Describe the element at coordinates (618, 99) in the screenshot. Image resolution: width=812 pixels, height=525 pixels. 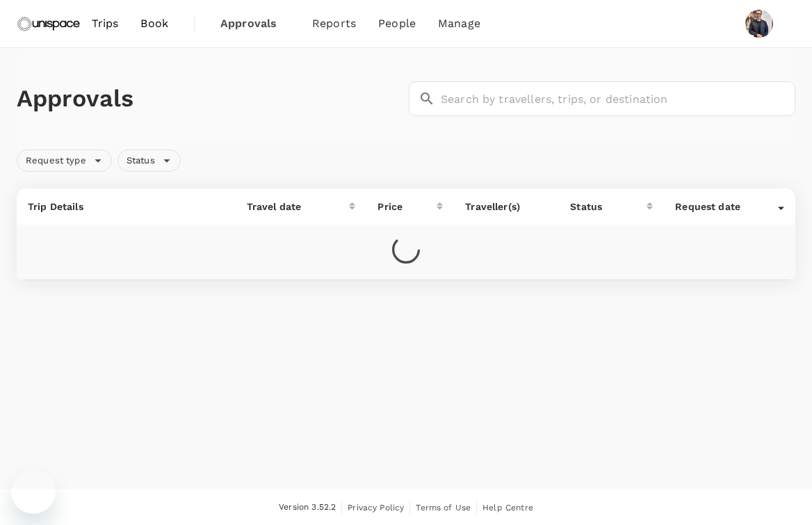
I see `input: Search by travellers, trips, or destination` at that location.